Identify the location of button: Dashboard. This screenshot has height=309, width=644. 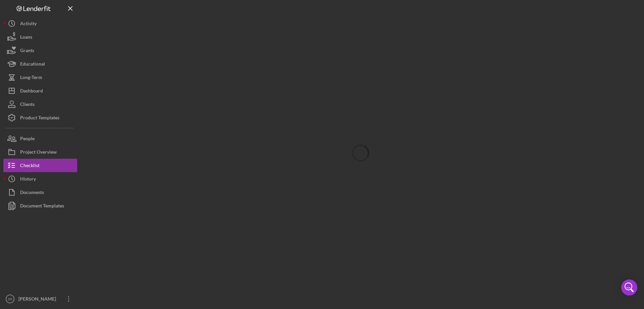
(40, 91).